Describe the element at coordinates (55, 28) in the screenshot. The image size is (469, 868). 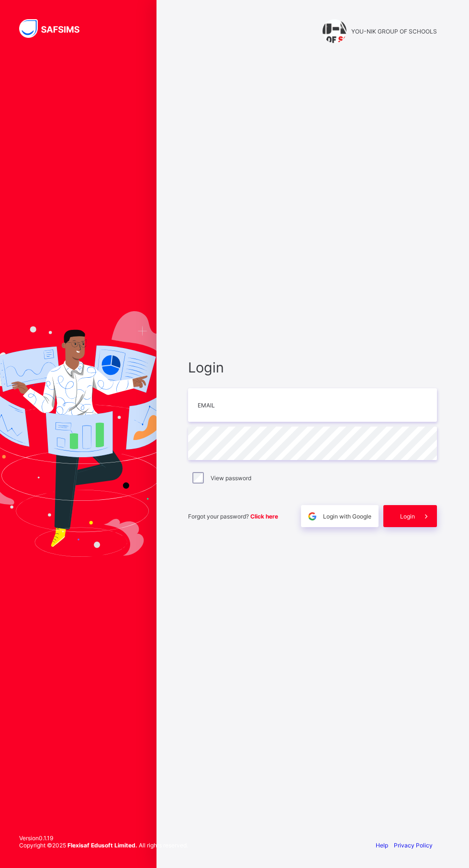
I see `img: SAFSIMS Logo` at that location.